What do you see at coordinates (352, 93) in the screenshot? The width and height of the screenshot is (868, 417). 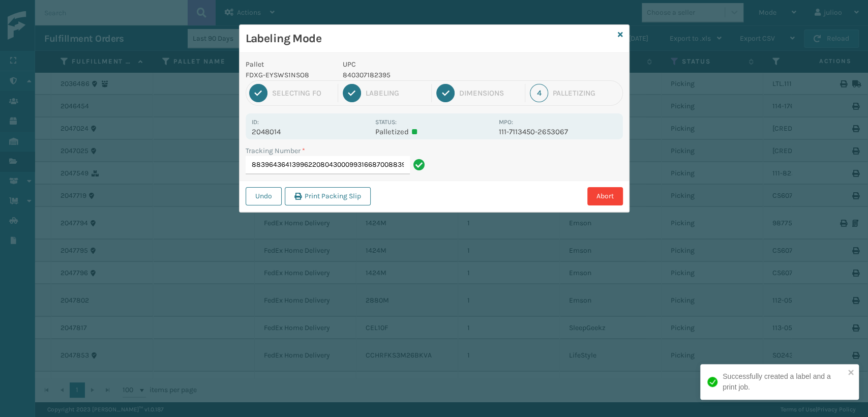 I see `div: 2` at bounding box center [352, 93].